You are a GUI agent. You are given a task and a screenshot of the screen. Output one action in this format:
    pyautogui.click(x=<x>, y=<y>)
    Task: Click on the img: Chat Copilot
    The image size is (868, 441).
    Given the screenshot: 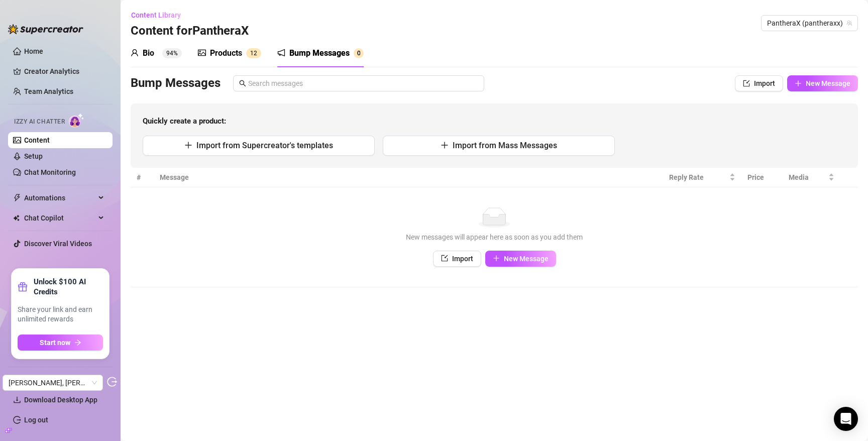 What is the action you would take?
    pyautogui.click(x=16, y=218)
    